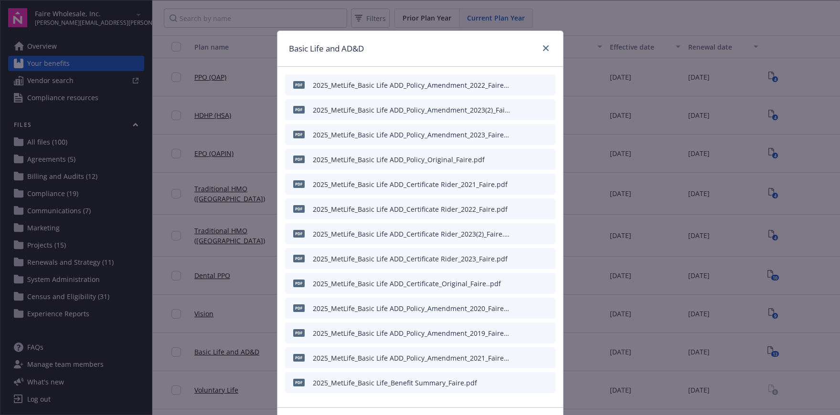 The image size is (840, 415). What do you see at coordinates (412, 308) in the screenshot?
I see `div: 2025_MetLife_Basic Life ADD_Policy_Amendment_2020_Faire..pdf` at bounding box center [412, 308].